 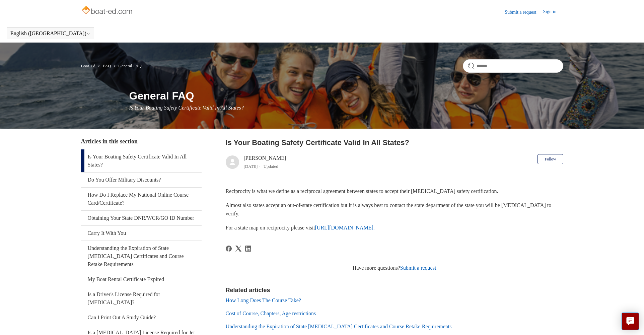 What do you see at coordinates (346, 96) in the screenshot?
I see `h1: General FAQ` at bounding box center [346, 96].